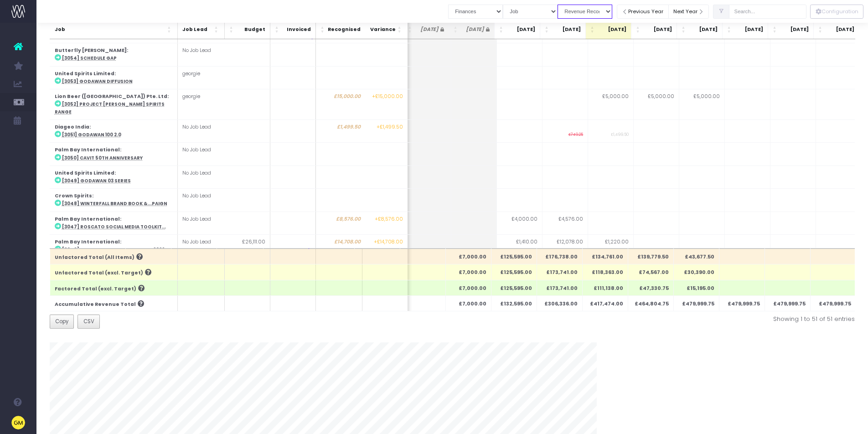 The width and height of the screenshot is (868, 434). Describe the element at coordinates (605, 257) in the screenshot. I see `th: £134,761.00` at that location.